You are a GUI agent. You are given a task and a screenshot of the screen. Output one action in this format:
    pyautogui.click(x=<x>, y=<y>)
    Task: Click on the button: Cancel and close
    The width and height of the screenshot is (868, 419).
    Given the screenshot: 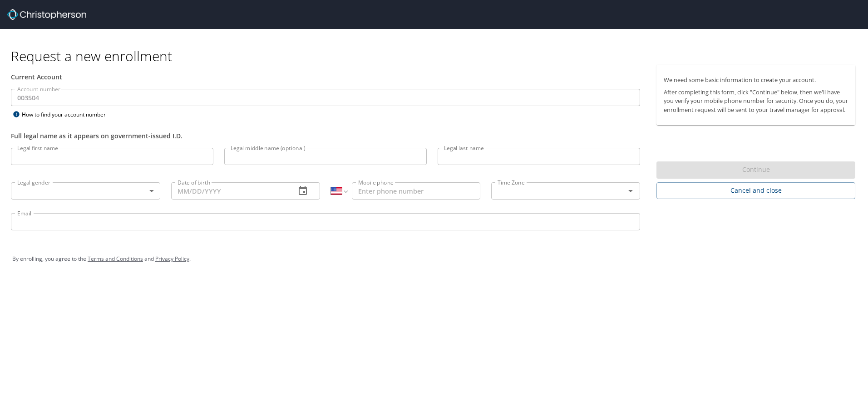 What is the action you would take?
    pyautogui.click(x=756, y=191)
    